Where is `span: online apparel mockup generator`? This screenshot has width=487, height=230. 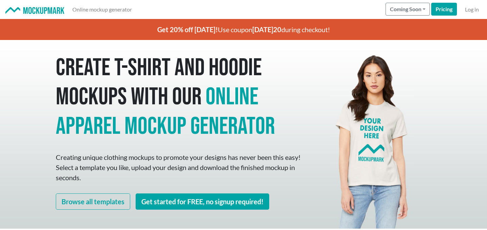
span: online apparel mockup generator is located at coordinates (165, 111).